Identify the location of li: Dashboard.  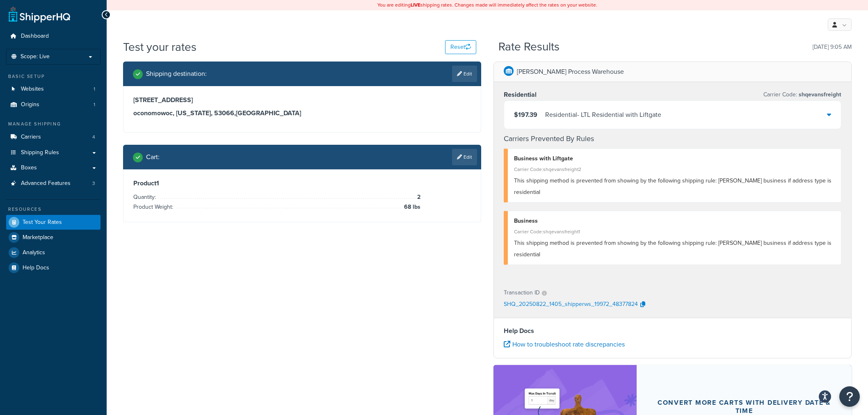
(53, 36).